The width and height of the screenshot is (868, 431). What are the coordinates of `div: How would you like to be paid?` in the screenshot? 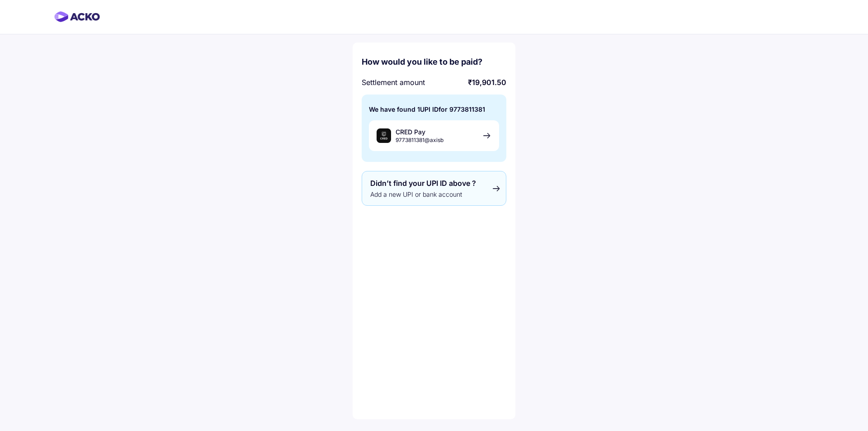 It's located at (434, 61).